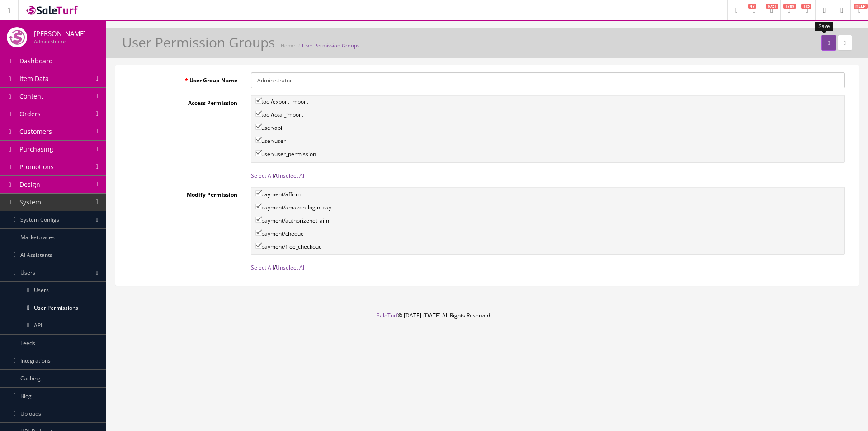  What do you see at coordinates (288, 45) in the screenshot?
I see `a: Home` at bounding box center [288, 45].